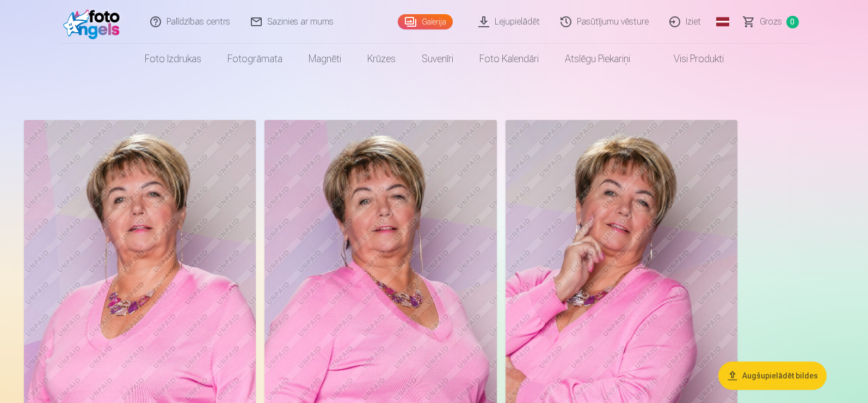 The image size is (868, 403). Describe the element at coordinates (597, 59) in the screenshot. I see `a: Atslēgu piekariņi` at that location.